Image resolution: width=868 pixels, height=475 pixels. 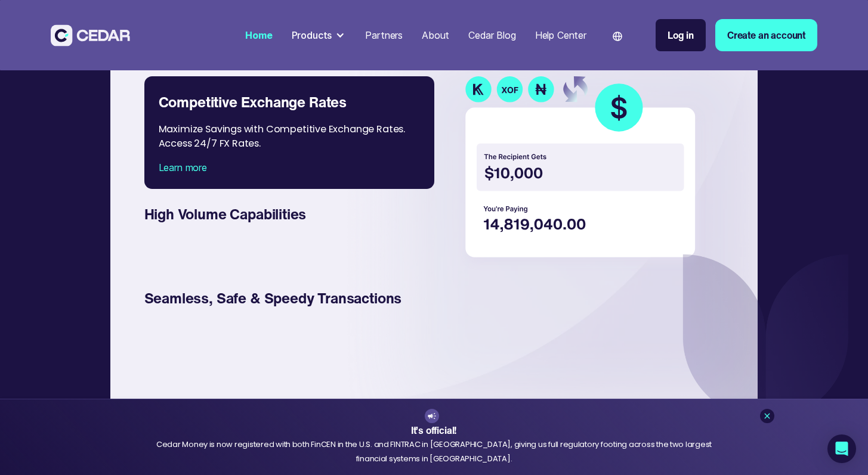 I want to click on div: Help Center, so click(x=561, y=35).